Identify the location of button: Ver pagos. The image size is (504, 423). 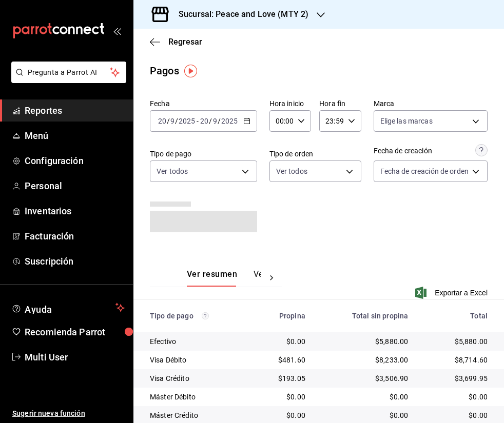
(272, 278).